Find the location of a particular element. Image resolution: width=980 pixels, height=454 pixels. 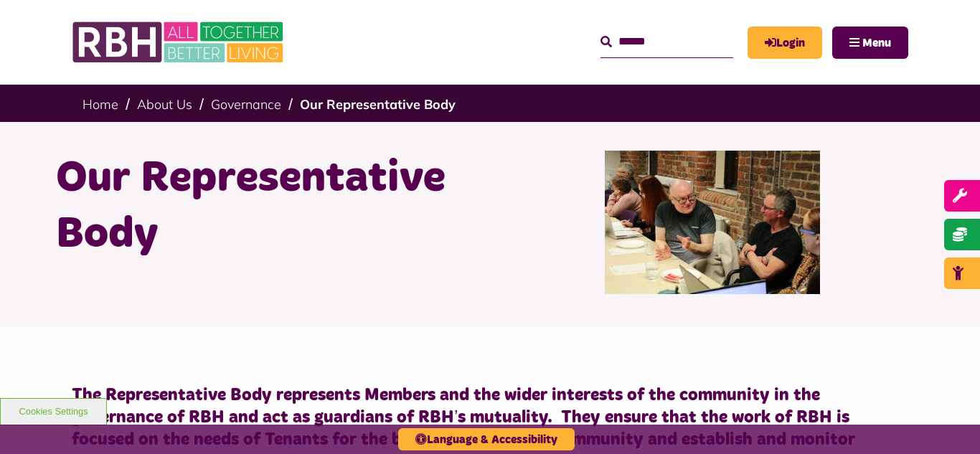

span: Menu is located at coordinates (877, 43).